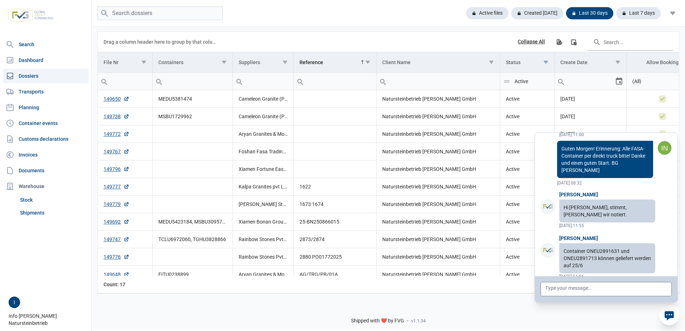  What do you see at coordinates (546, 62) in the screenshot?
I see `span: Show filter options for column 'Status'` at bounding box center [546, 62].